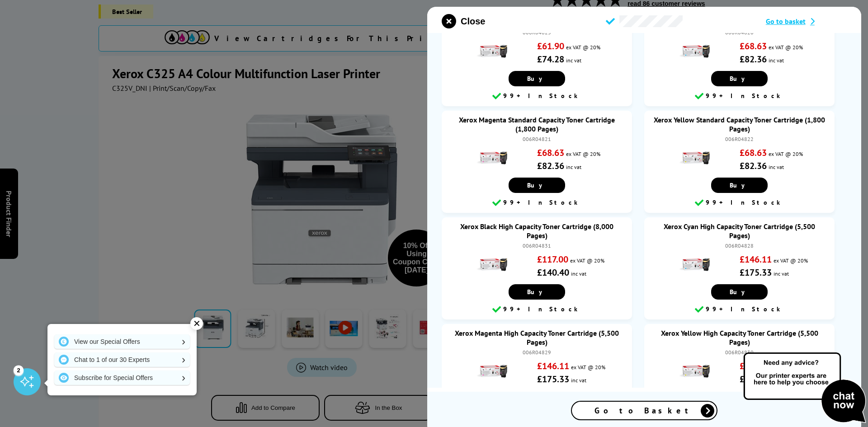 This screenshot has height=427, width=868. I want to click on img: Xerox Yellow Standard Capacity Toner Cartridge (1,800 Pages), so click(694, 158).